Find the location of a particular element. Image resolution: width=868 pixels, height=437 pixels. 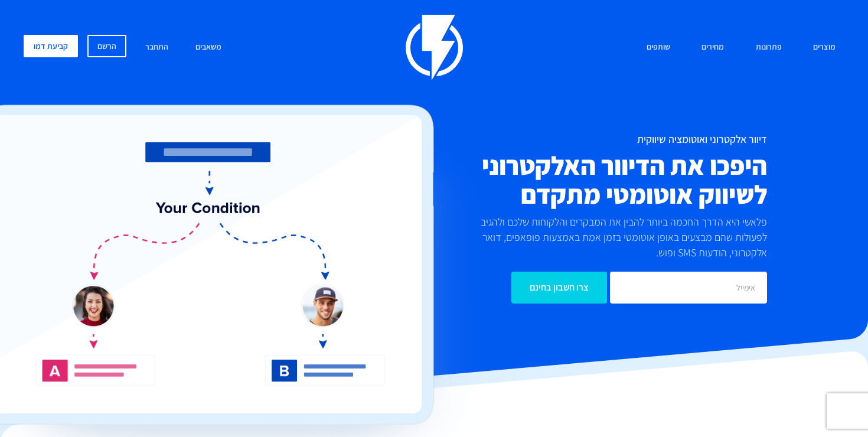

a: שותפים is located at coordinates (658, 48).